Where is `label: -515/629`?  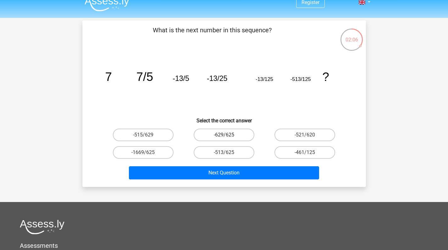
label: -515/629 is located at coordinates (143, 135).